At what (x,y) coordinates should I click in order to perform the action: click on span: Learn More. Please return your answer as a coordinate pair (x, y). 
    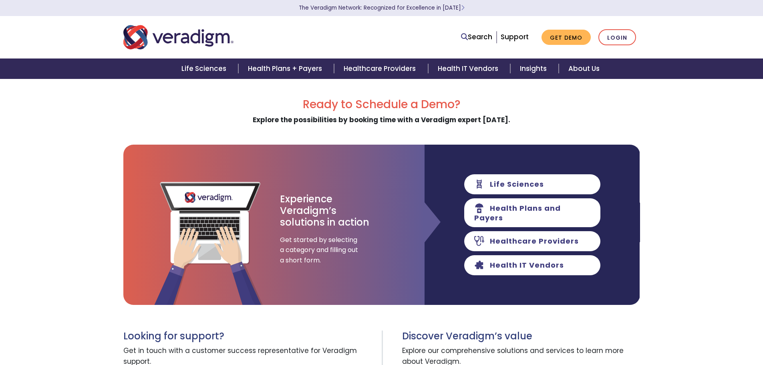
    Looking at the image, I should click on (463, 8).